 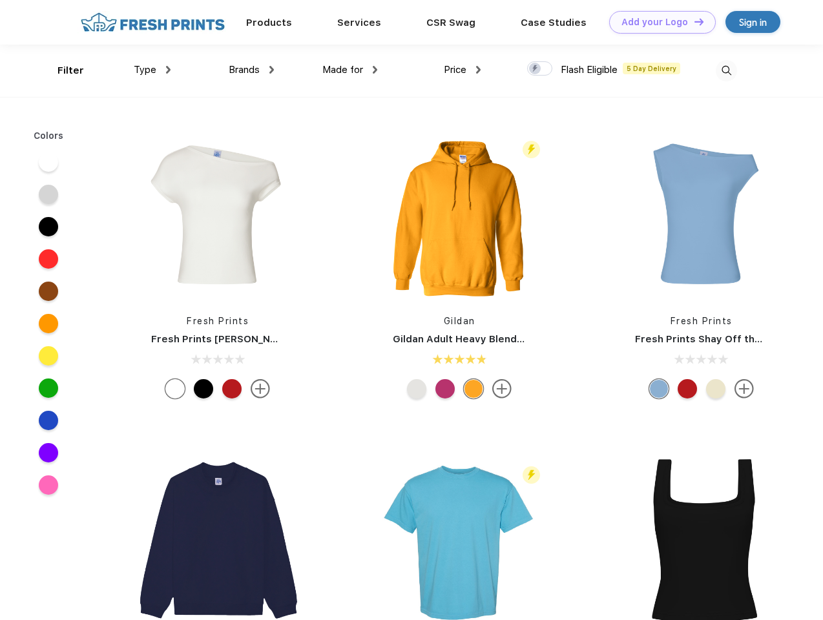 I want to click on img: desktop_search.svg, so click(x=726, y=70).